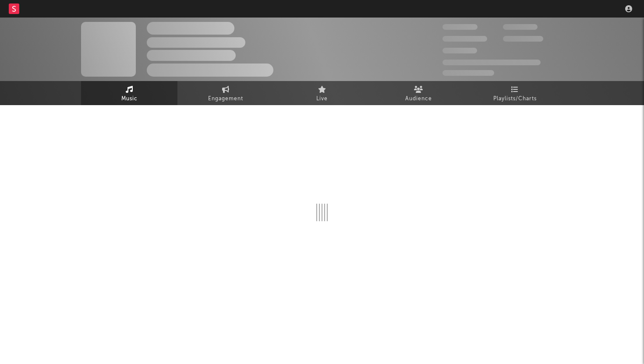 Image resolution: width=644 pixels, height=364 pixels. Describe the element at coordinates (322, 99) in the screenshot. I see `span: Live` at that location.